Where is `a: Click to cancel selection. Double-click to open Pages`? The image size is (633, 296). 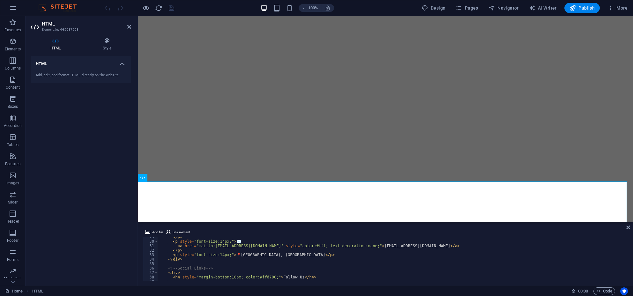
a: Click to cancel selection. Double-click to open Pages is located at coordinates (14, 291).